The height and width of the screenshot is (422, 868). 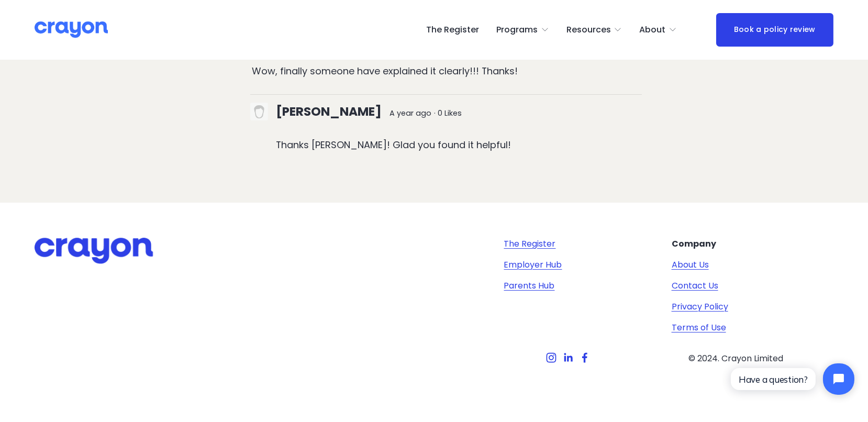 I want to click on a: Contact Us, so click(x=695, y=285).